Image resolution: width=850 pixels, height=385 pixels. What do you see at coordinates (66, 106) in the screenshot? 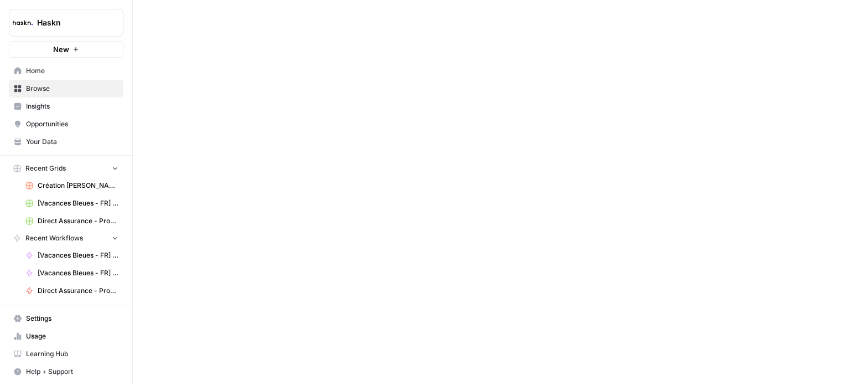
I see `a: Insights` at bounding box center [66, 106].